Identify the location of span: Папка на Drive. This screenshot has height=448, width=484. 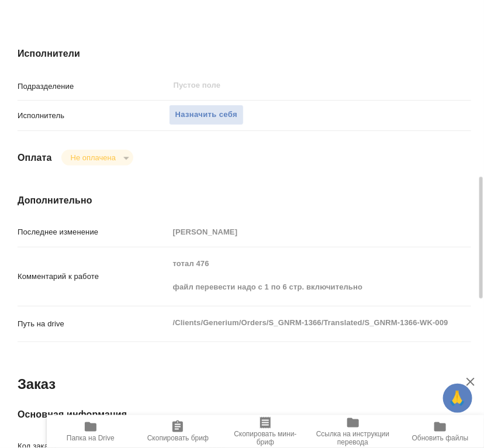
(91, 438).